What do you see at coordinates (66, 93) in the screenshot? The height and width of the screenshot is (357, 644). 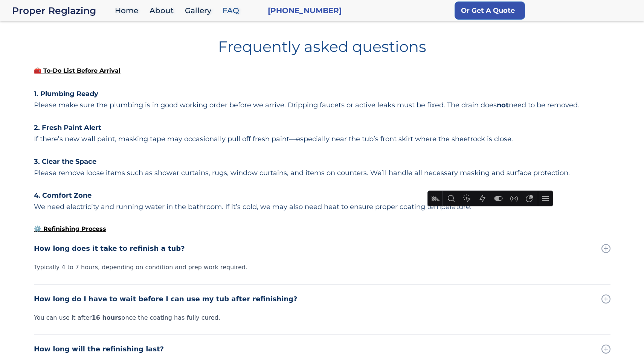 I see `strong: 1. Plumbing Ready ‍` at bounding box center [66, 93].